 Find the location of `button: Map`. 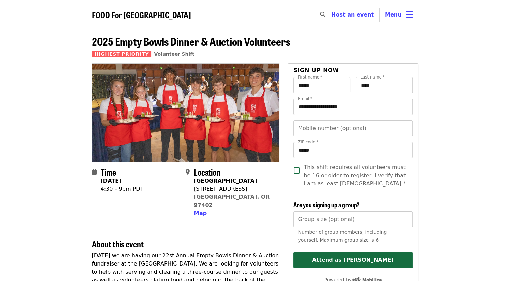

button: Map is located at coordinates (200, 213).